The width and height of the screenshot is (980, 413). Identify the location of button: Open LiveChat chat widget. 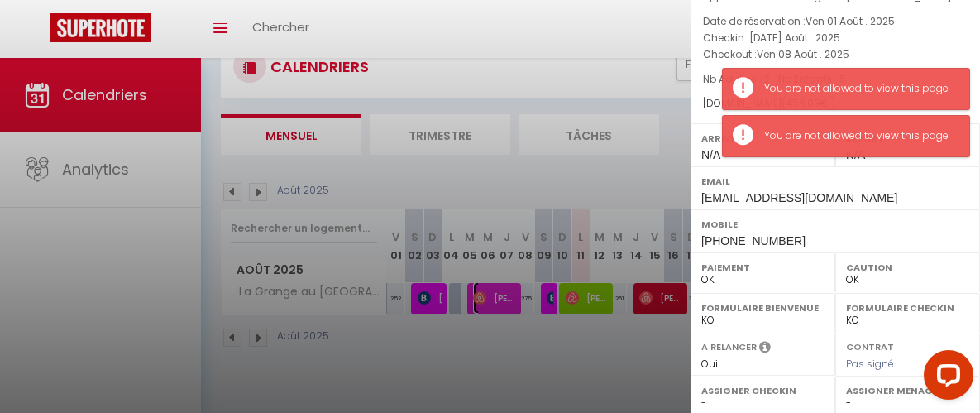
(38, 32).